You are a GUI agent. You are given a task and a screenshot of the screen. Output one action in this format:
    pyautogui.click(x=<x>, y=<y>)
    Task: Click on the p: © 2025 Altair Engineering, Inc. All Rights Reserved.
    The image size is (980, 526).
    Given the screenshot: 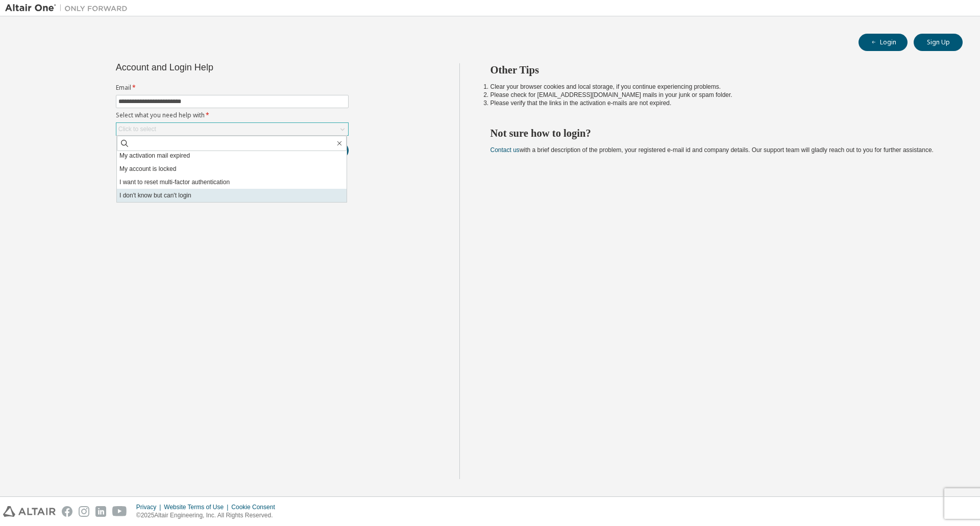 What is the action you would take?
    pyautogui.click(x=209, y=515)
    